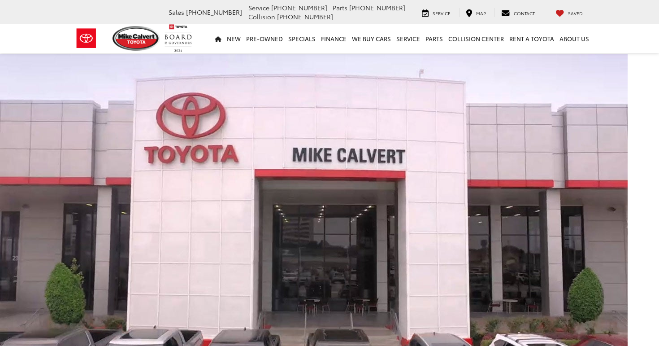 Image resolution: width=659 pixels, height=346 pixels. Describe the element at coordinates (434, 39) in the screenshot. I see `a: Parts` at that location.